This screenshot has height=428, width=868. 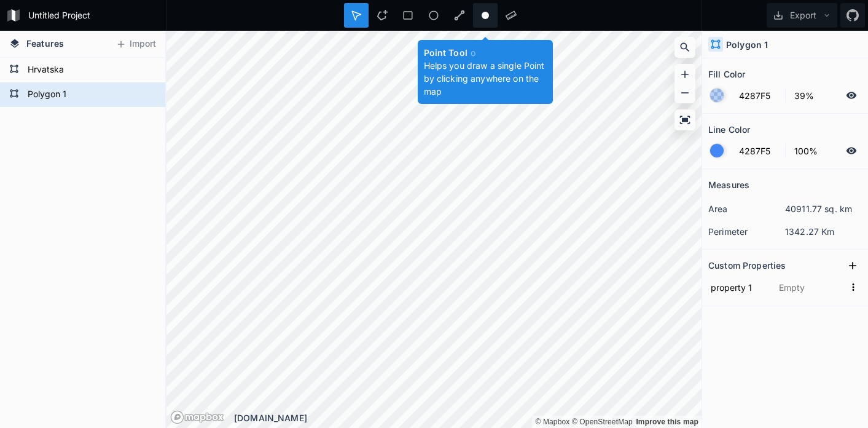 I want to click on button: Export, so click(x=802, y=16).